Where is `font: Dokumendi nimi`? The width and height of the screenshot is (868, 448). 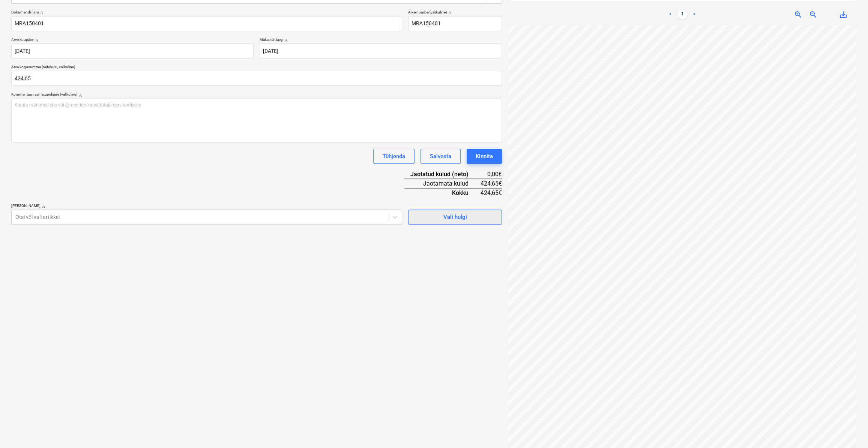
font: Dokumendi nimi is located at coordinates (25, 12).